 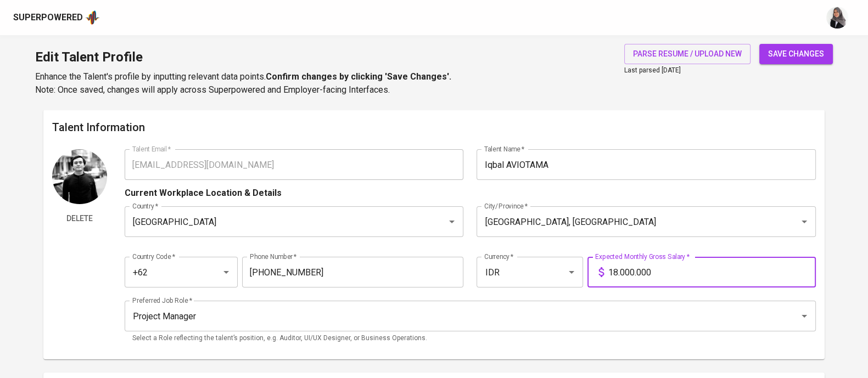 I want to click on h6: Talent Information, so click(x=434, y=127).